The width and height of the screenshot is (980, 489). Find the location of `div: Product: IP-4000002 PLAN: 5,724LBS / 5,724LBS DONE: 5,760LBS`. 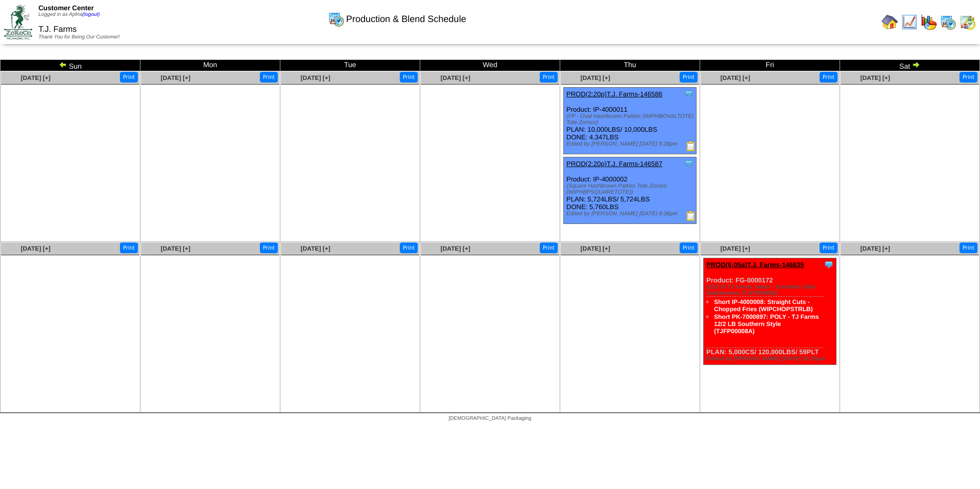

div: Product: IP-4000002 PLAN: 5,724LBS / 5,724LBS DONE: 5,760LBS is located at coordinates (630, 190).